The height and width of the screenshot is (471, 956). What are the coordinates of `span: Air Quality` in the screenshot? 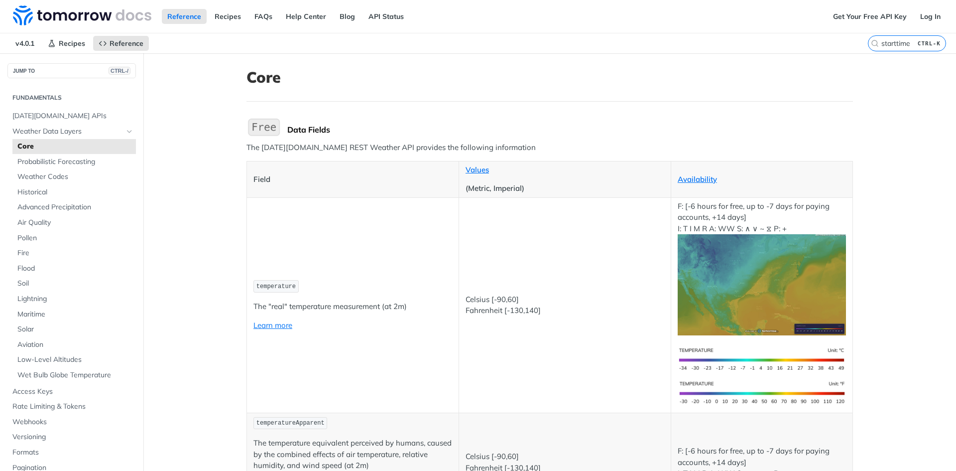 It's located at (75, 223).